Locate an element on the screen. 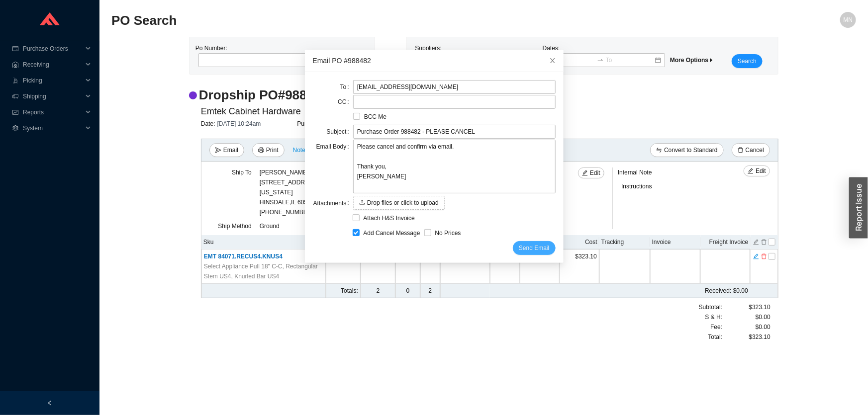 Image resolution: width=868 pixels, height=415 pixels. button: sendEmail is located at coordinates (227, 150).